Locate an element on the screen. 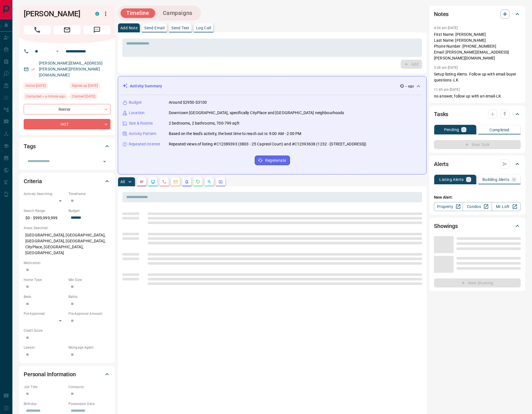 The height and width of the screenshot is (414, 532). p: Pending is located at coordinates (452, 130).